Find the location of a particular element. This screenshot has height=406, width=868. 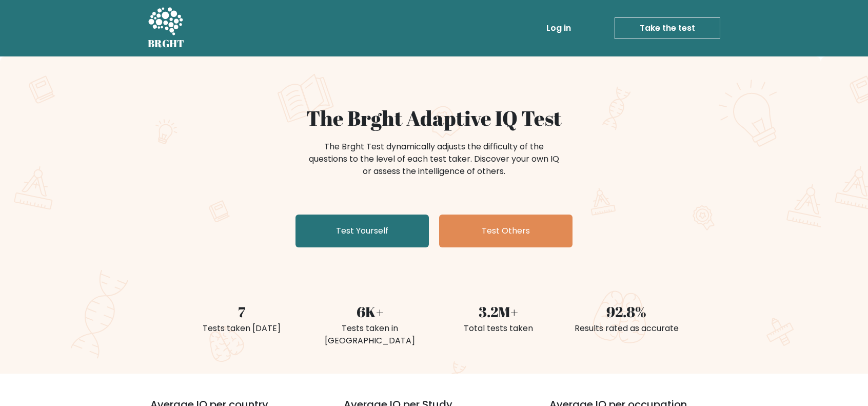

a: Log in is located at coordinates (559, 28).